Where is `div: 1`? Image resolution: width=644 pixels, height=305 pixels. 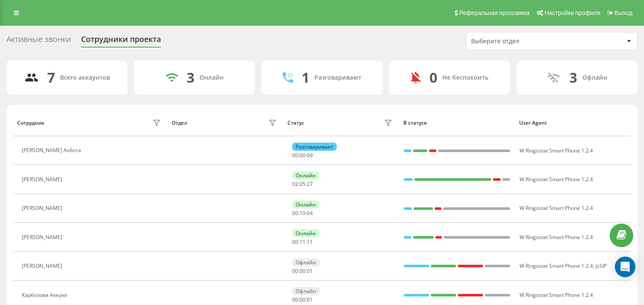
div: 1 is located at coordinates (305, 77).